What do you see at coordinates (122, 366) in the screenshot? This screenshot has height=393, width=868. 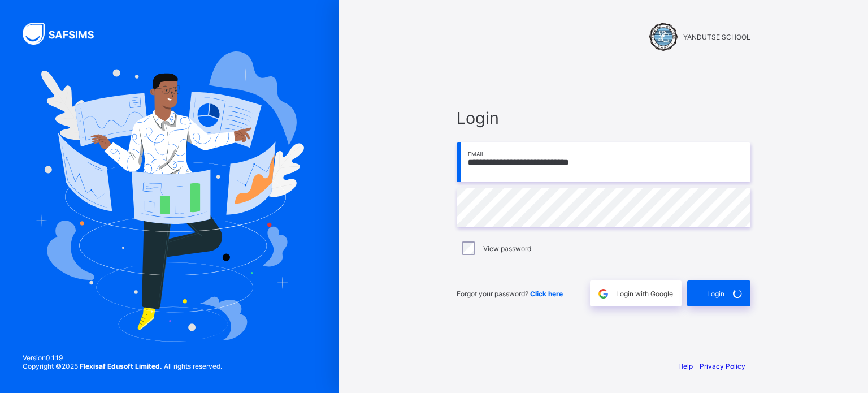 I see `span: Copyright © 2025 All rights reserved.` at bounding box center [122, 366].